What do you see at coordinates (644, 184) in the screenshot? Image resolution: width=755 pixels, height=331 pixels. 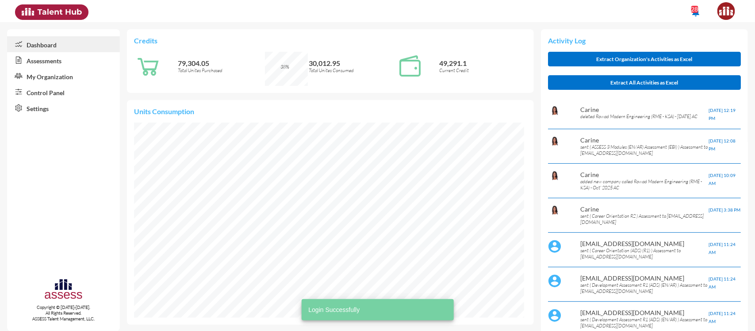 I see `p: added new company called Rowad Modern Engineering (RME - KSA) - Oct' 2025 AC` at bounding box center [644, 184].